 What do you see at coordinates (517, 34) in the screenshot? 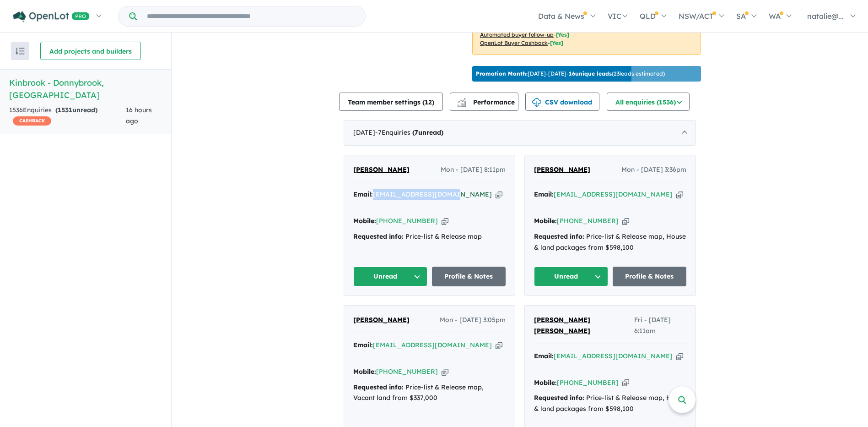
I see `u: Automated buyer follow-up` at bounding box center [517, 34].